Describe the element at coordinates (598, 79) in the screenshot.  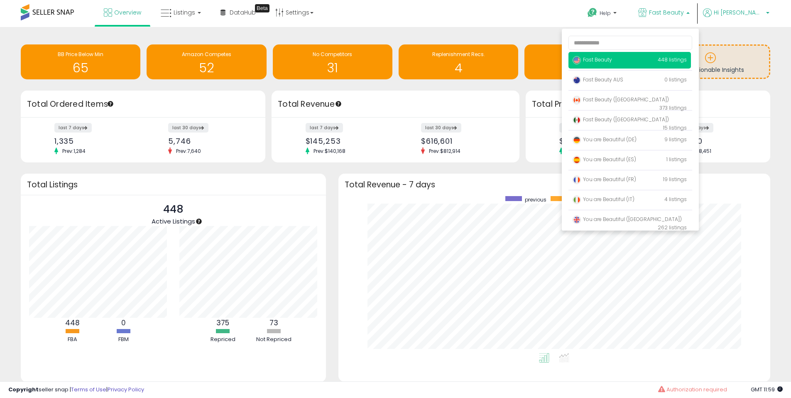
I see `span: Fast Beauty AUS` at that location.